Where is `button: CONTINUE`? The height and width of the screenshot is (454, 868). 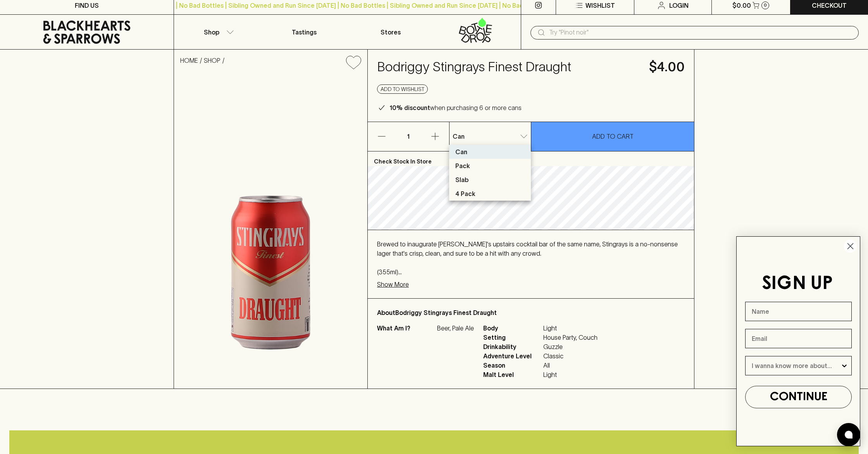
button: CONTINUE is located at coordinates (798, 397).